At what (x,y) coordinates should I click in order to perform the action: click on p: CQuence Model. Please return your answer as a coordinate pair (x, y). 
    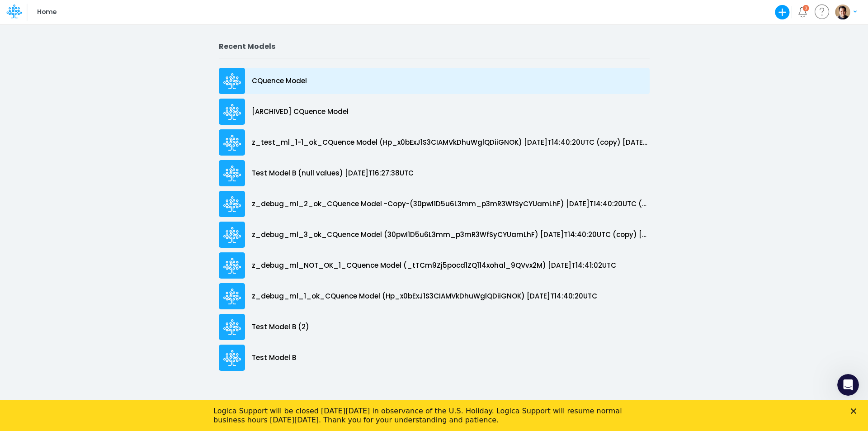
    Looking at the image, I should click on (279, 81).